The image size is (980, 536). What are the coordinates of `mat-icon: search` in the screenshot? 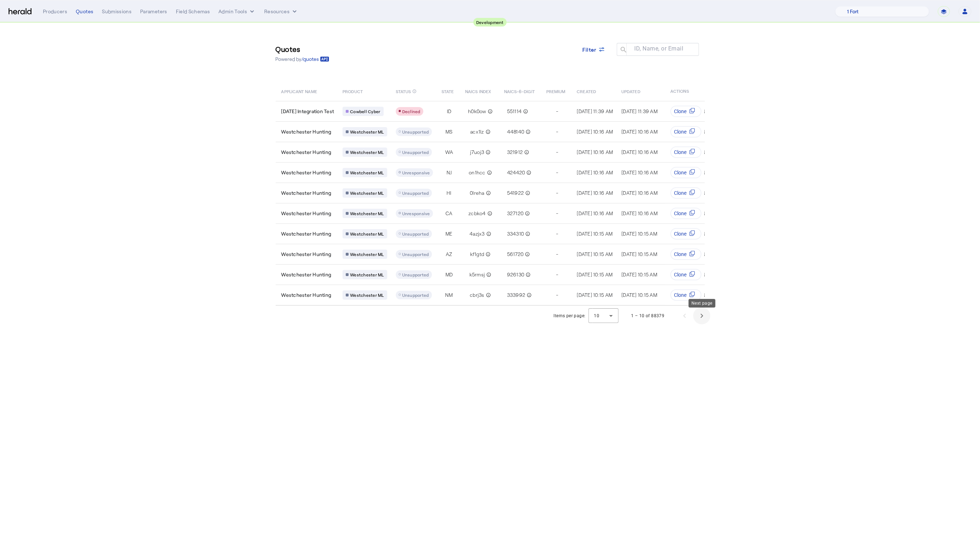 It's located at (623, 50).